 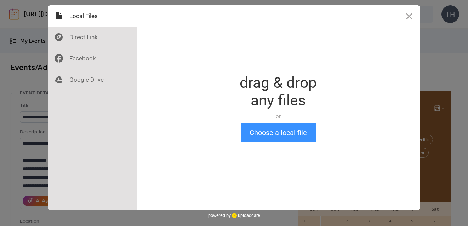 I want to click on div: Local Files, so click(x=92, y=16).